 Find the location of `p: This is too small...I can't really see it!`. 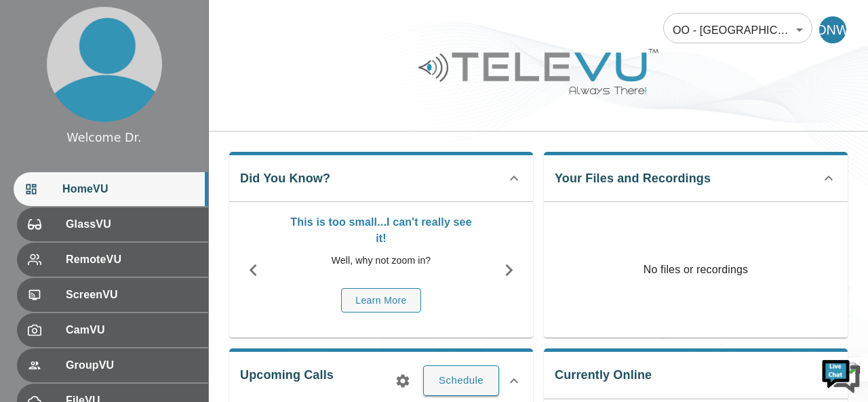

p: This is too small...I can't really see it! is located at coordinates (381, 230).